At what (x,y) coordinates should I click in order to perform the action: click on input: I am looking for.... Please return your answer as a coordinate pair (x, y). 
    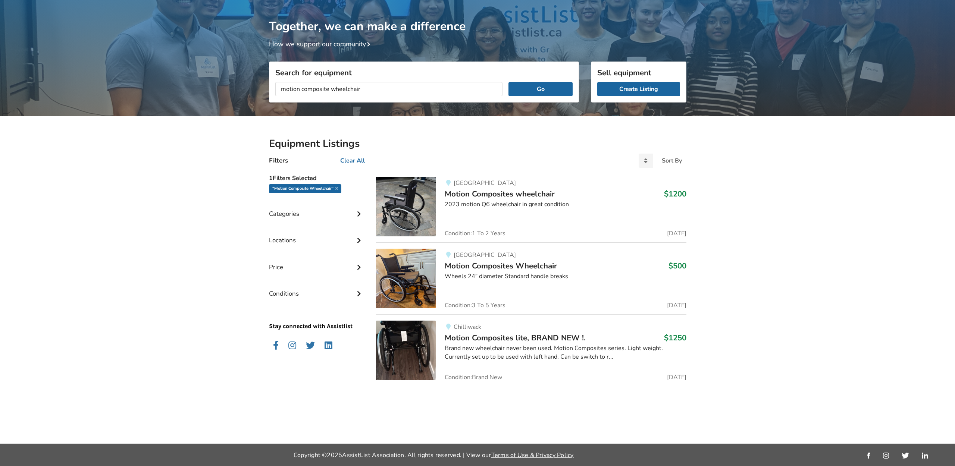
    Looking at the image, I should click on (389, 89).